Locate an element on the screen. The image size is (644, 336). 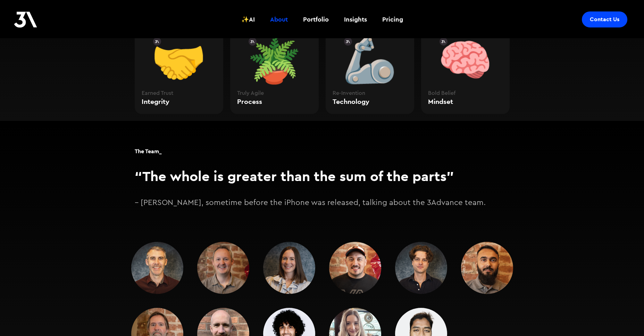
h3: Process is located at coordinates (274, 101).